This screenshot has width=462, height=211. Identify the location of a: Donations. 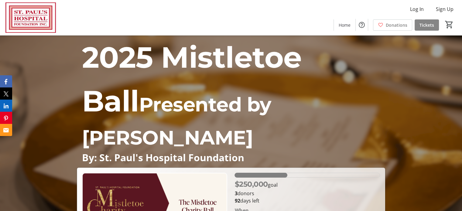
(393, 25).